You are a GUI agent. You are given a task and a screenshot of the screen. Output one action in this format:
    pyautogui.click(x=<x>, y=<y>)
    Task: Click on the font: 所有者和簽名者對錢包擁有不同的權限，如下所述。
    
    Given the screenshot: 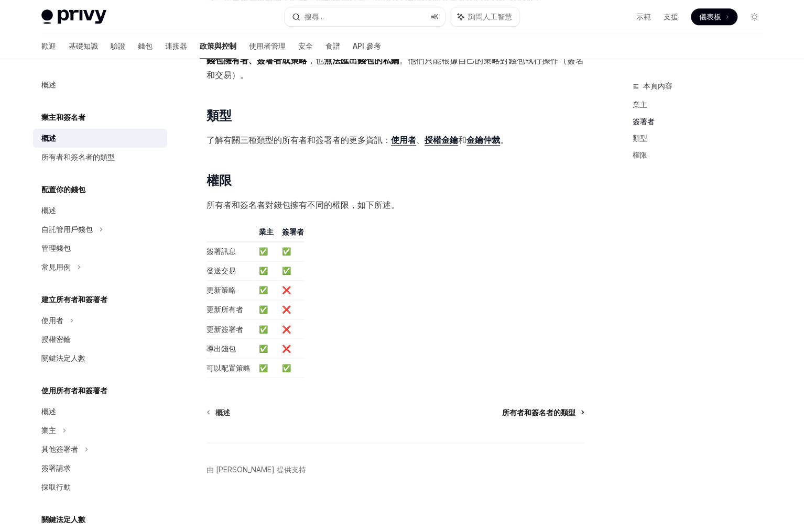 What is the action you would take?
    pyautogui.click(x=303, y=205)
    